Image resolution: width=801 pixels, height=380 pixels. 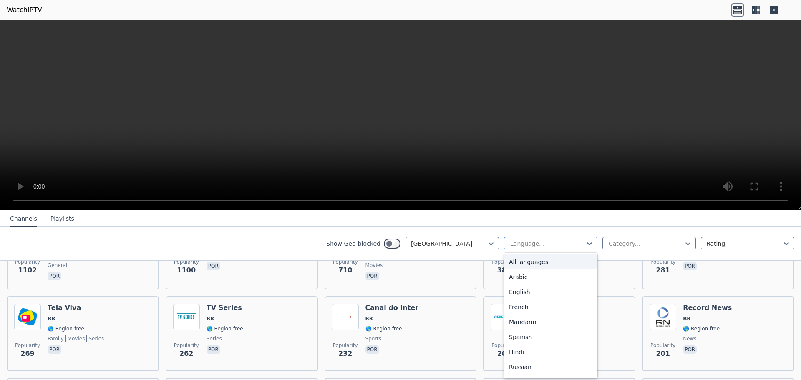 I want to click on h6: Record News, so click(x=707, y=308).